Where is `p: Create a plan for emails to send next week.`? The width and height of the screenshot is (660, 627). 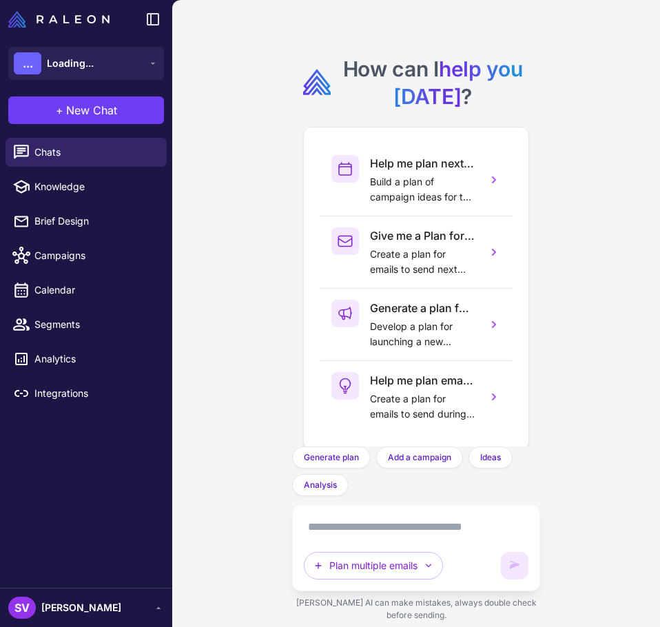 p: Create a plan for emails to send next week. is located at coordinates (422, 262).